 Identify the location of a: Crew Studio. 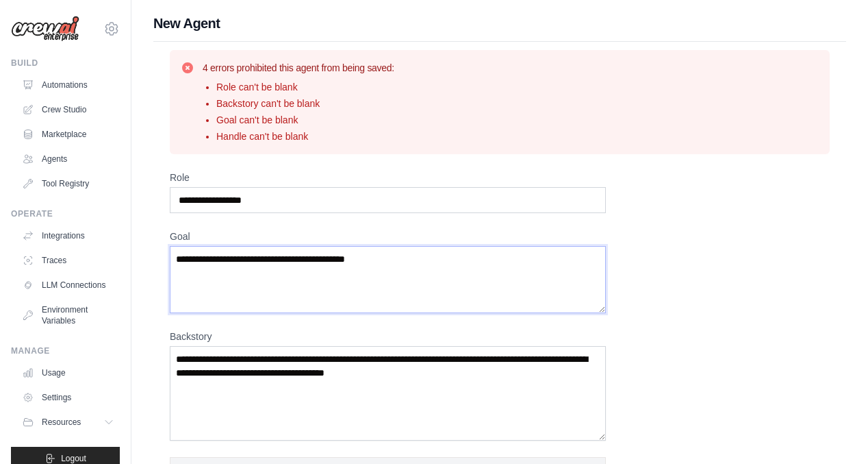
(68, 109).